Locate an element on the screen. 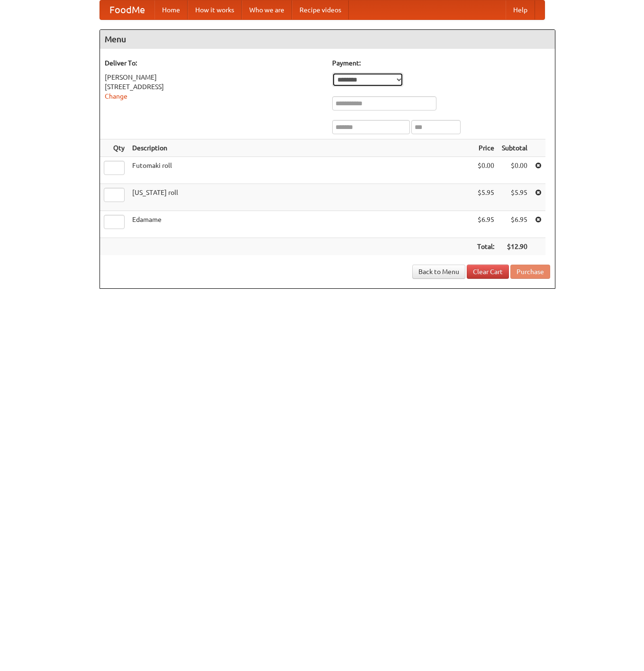 The width and height of the screenshot is (644, 671). a: Change is located at coordinates (116, 96).